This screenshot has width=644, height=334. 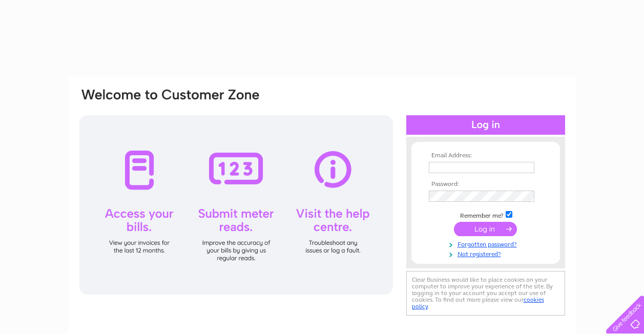 What do you see at coordinates (485, 229) in the screenshot?
I see `input: Submit` at bounding box center [485, 229].